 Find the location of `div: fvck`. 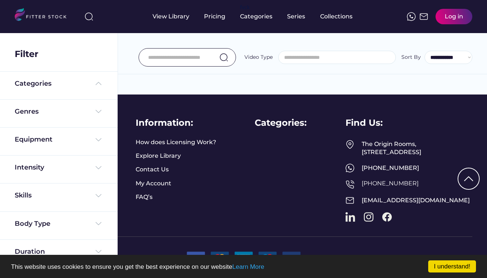

div: fvck is located at coordinates (245, 7).